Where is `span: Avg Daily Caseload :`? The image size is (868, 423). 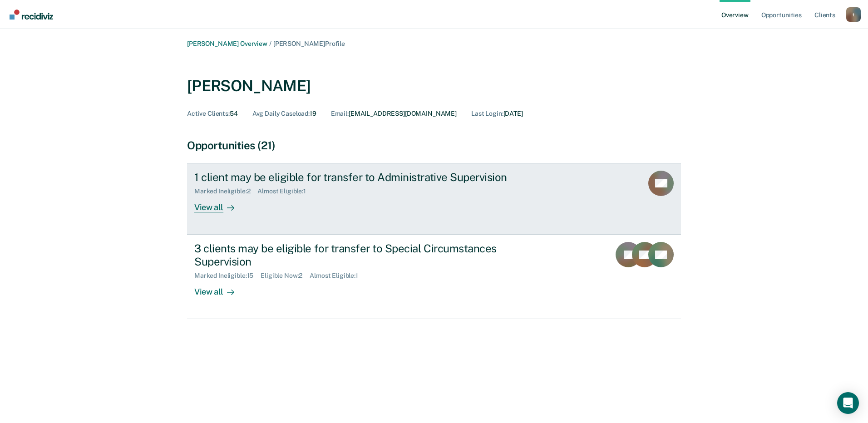 span: Avg Daily Caseload : is located at coordinates (281, 114).